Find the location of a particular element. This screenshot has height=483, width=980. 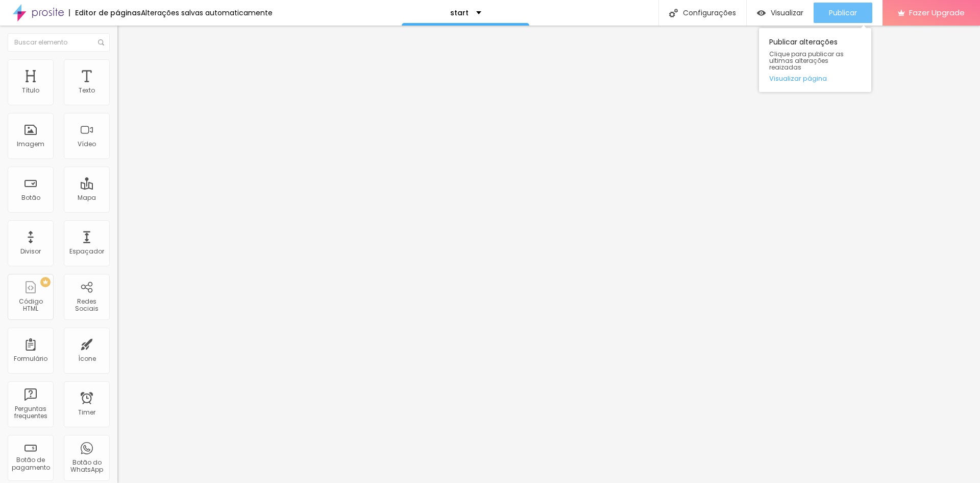

button: Publicar is located at coordinates (843, 13).